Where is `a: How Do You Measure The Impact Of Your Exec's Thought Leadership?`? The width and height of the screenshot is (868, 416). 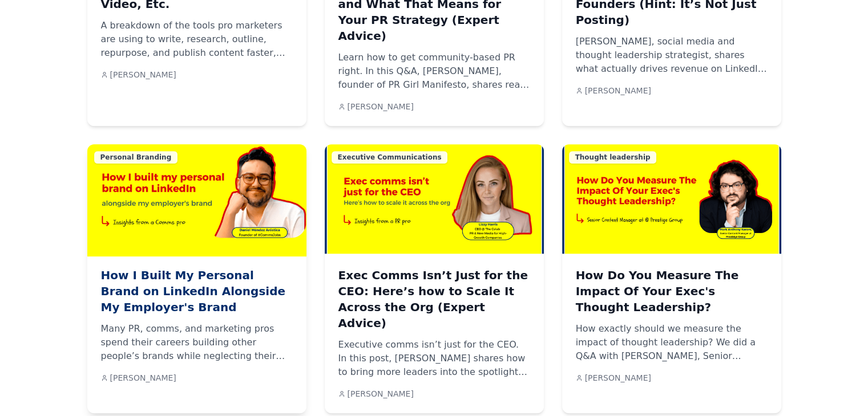 a: How Do You Measure The Impact Of Your Exec's Thought Leadership? is located at coordinates (672, 291).